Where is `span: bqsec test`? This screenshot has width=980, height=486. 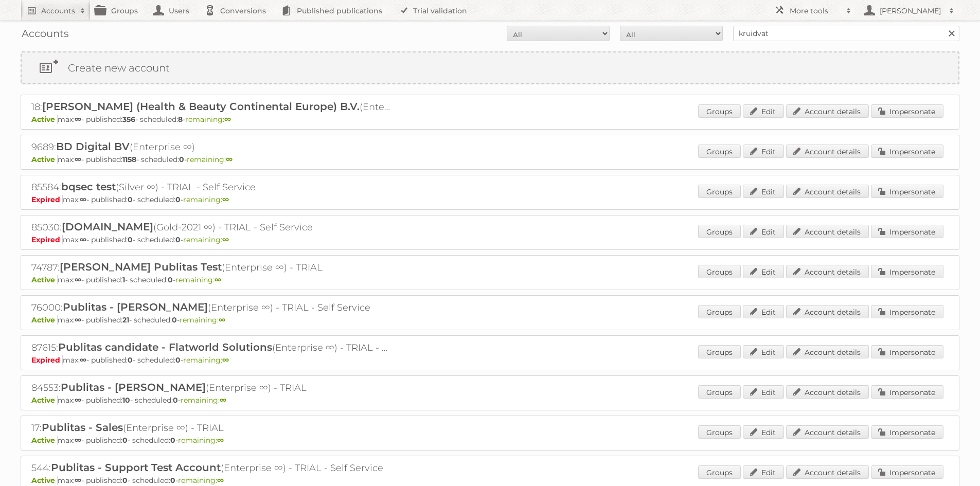 span: bqsec test is located at coordinates (88, 187).